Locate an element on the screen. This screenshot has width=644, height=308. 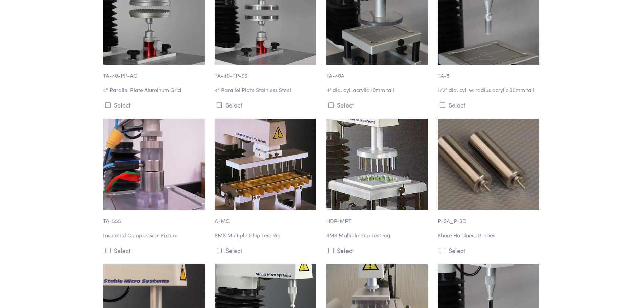
img: ta-555-insulated-compression-fixture_0019.jpg is located at coordinates (154, 164).